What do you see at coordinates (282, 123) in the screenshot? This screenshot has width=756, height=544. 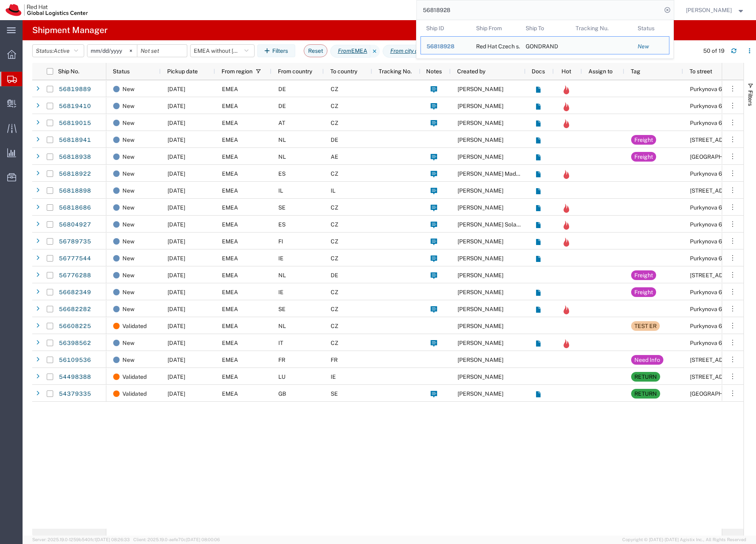 I see `span: AT` at bounding box center [282, 123].